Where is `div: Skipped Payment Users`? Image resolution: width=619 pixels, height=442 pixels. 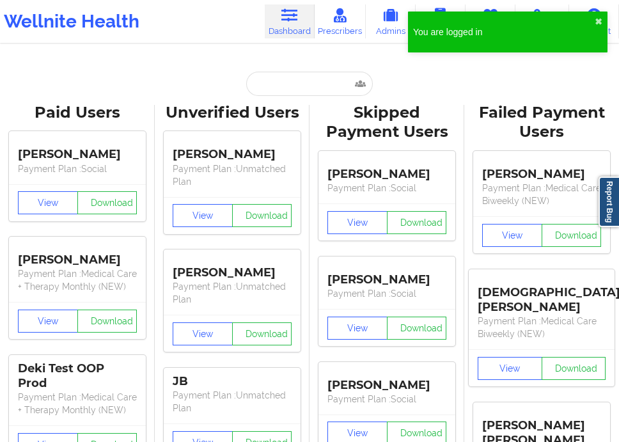 div: Skipped Payment Users is located at coordinates (387, 123).